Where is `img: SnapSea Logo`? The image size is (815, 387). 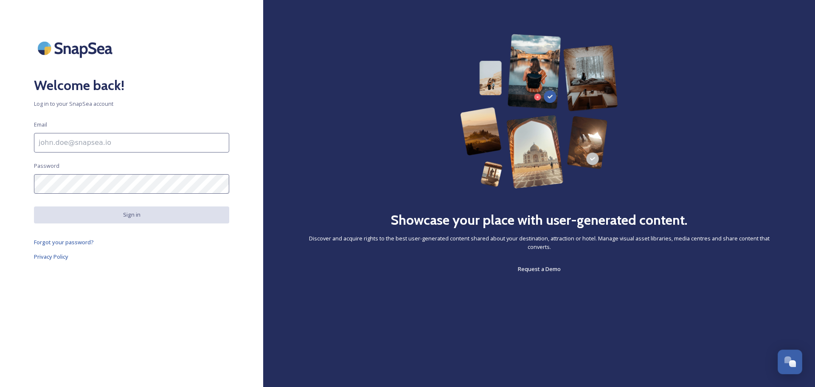
img: SnapSea Logo is located at coordinates (76, 48).